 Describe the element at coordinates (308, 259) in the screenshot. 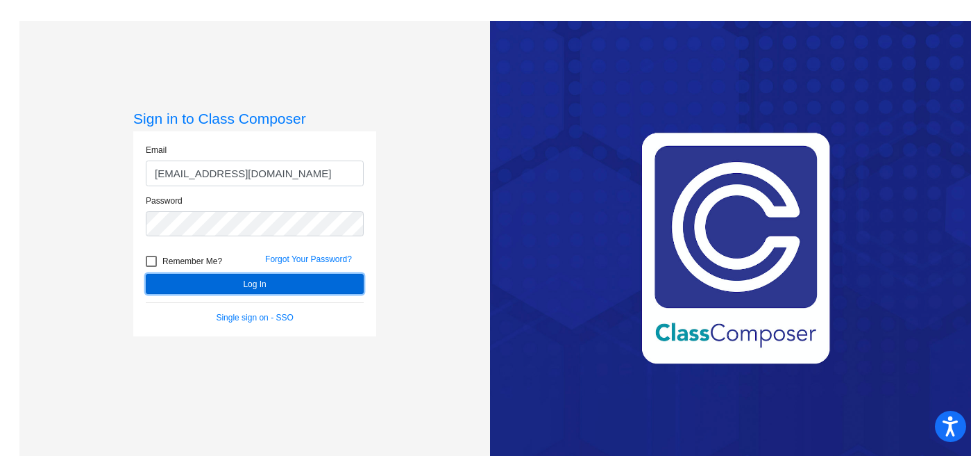

I see `a: Forgot Your Password?` at that location.